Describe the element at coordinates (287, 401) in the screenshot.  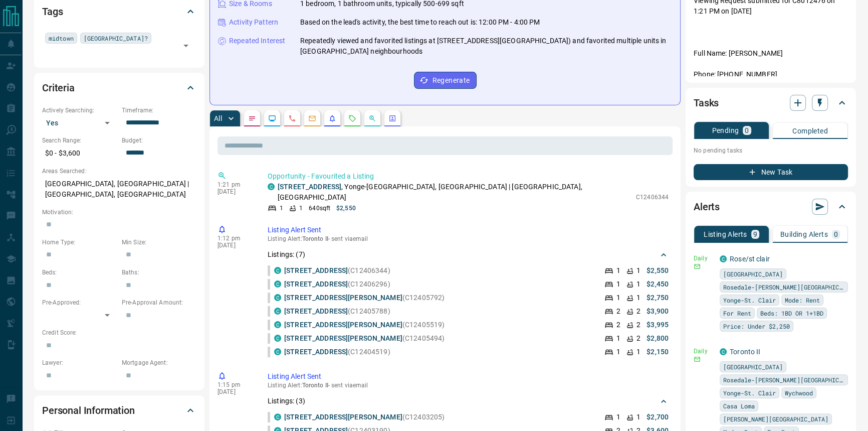
I see `p: Listings: ( 3 )` at that location.